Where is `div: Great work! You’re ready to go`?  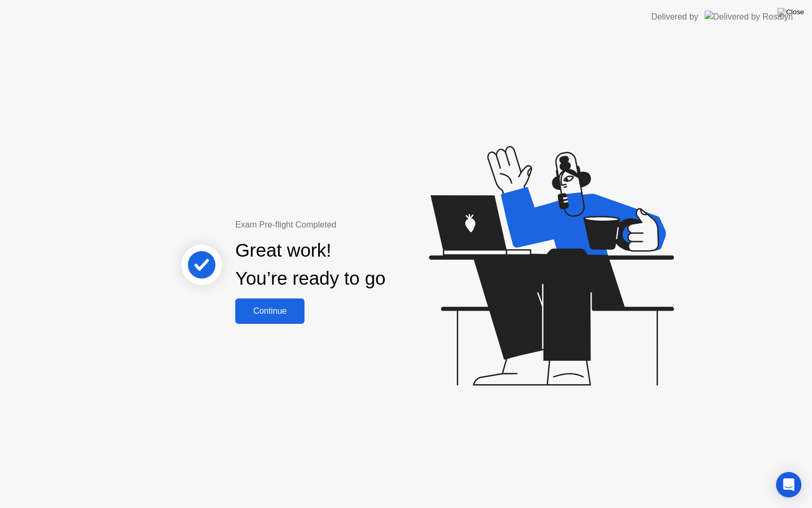
div: Great work! You’re ready to go is located at coordinates (310, 265).